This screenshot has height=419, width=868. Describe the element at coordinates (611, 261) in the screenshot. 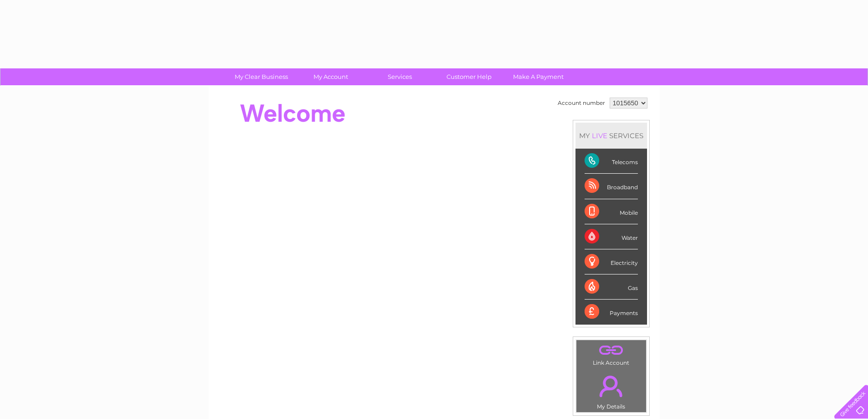

I see `div: Electricity` at that location.